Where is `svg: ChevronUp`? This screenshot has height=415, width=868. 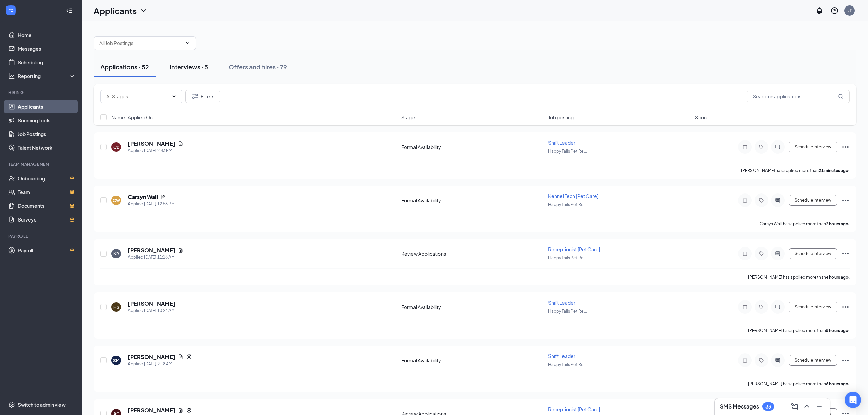
svg: ChevronUp is located at coordinates (807, 406).